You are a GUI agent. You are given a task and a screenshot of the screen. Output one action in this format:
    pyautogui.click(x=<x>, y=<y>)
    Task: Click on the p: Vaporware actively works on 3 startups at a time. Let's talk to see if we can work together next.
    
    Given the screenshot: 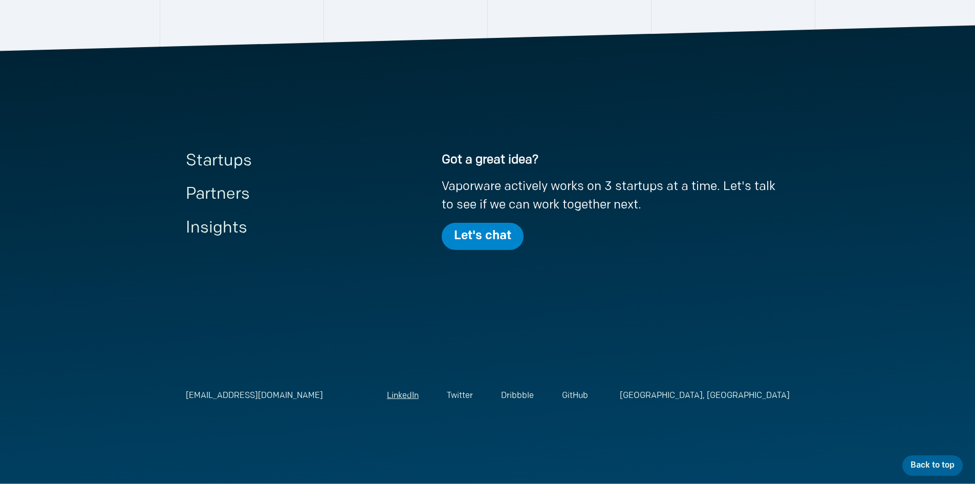 What is the action you would take?
    pyautogui.click(x=616, y=196)
    